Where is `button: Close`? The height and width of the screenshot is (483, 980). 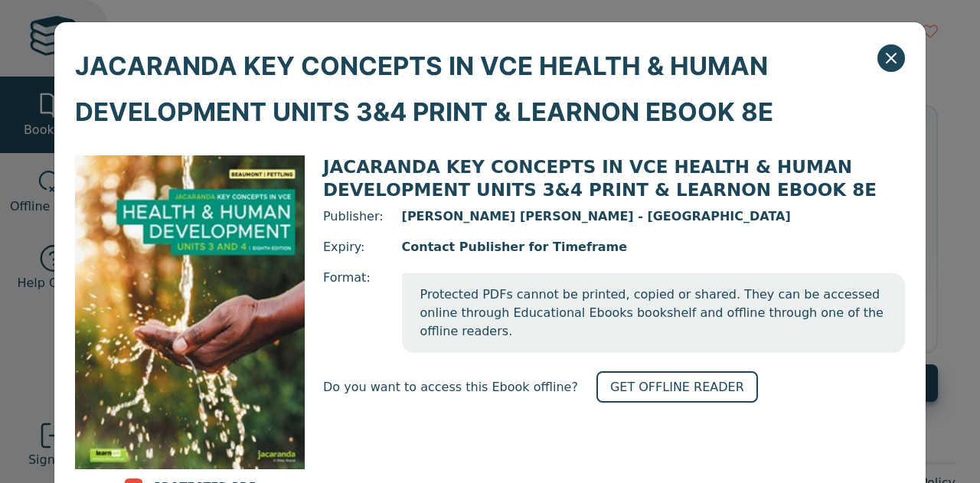
button: Close is located at coordinates (891, 58).